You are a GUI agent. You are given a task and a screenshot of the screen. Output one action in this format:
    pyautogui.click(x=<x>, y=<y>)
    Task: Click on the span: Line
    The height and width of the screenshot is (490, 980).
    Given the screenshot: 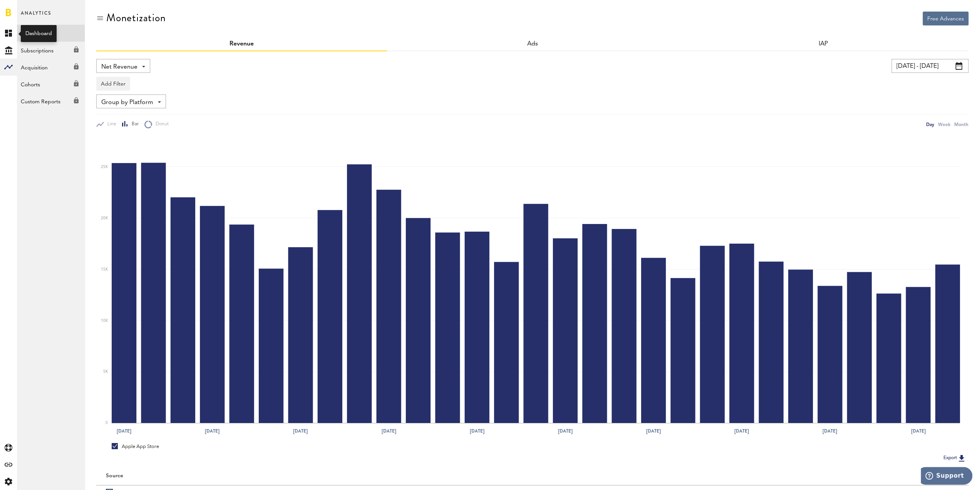 What is the action you would take?
    pyautogui.click(x=110, y=124)
    